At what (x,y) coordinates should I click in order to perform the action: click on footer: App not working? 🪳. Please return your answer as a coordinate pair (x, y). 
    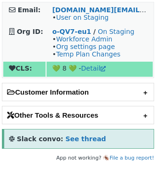
    Looking at the image, I should click on (78, 158).